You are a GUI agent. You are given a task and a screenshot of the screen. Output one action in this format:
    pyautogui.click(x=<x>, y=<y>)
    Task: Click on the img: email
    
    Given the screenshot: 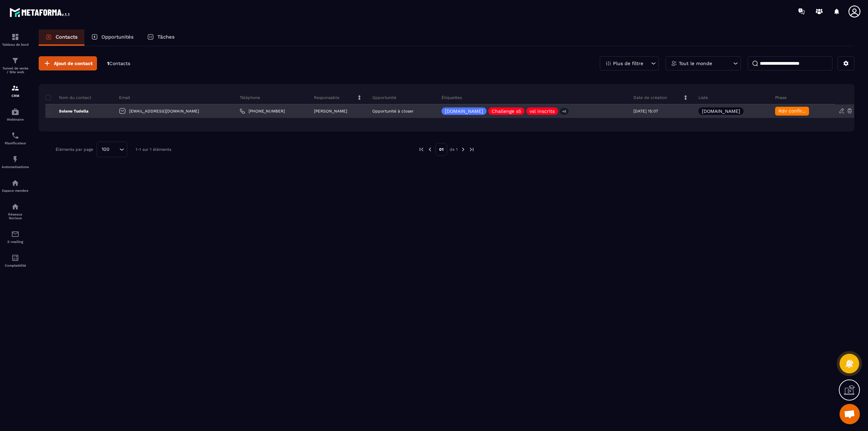 What is the action you would take?
    pyautogui.click(x=15, y=234)
    